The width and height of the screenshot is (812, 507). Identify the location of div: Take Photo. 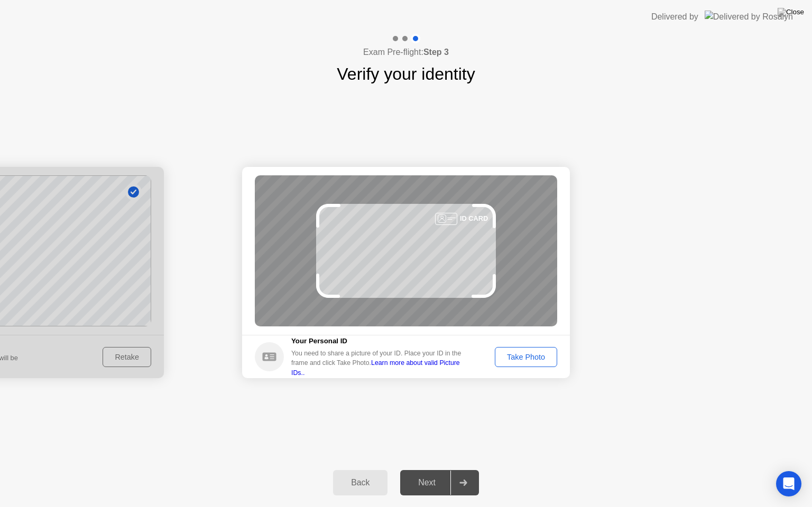
(526, 357).